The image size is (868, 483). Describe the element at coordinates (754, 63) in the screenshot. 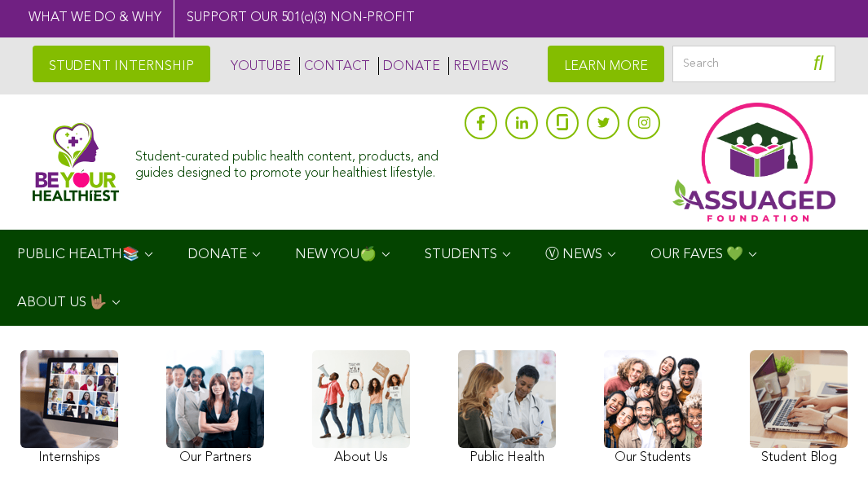

I see `input: Search` at that location.